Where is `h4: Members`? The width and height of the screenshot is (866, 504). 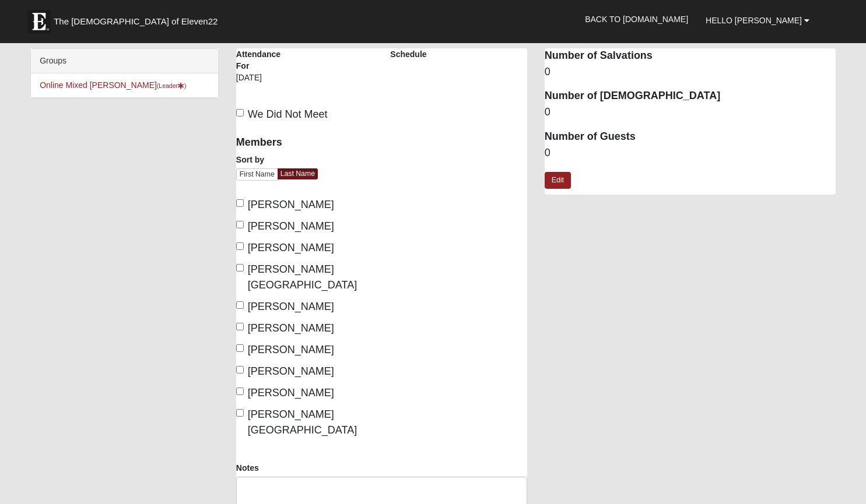 h4: Members is located at coordinates (304, 143).